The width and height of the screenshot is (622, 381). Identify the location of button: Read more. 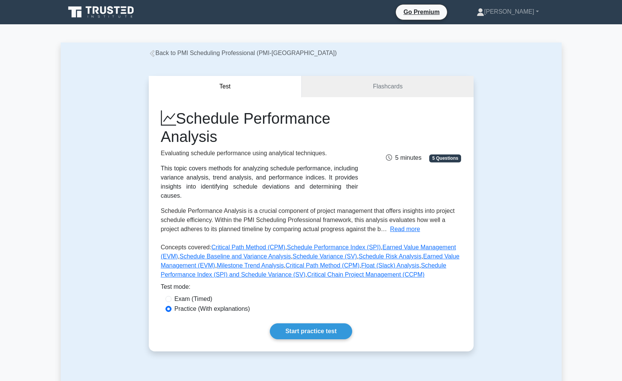
(405, 229).